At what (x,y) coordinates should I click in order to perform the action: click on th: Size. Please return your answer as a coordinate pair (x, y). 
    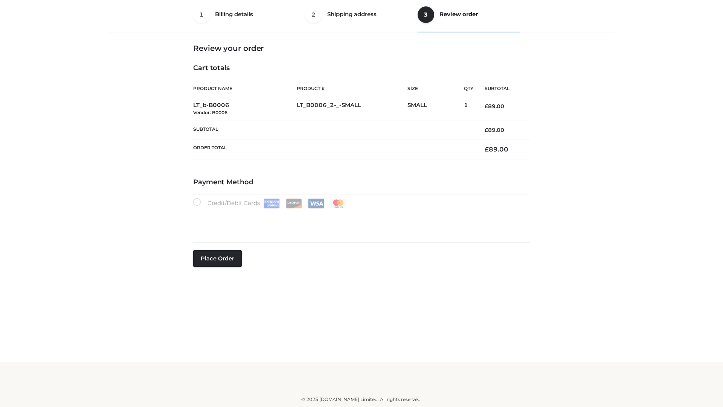
    Looking at the image, I should click on (434, 88).